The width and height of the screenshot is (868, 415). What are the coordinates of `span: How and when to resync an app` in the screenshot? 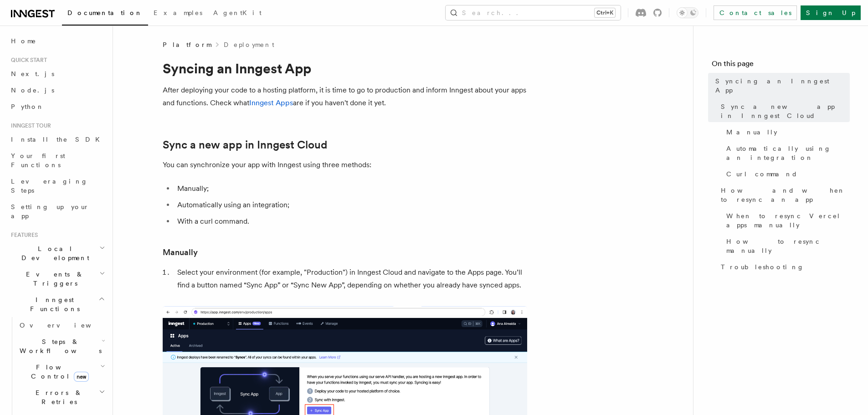 It's located at (785, 195).